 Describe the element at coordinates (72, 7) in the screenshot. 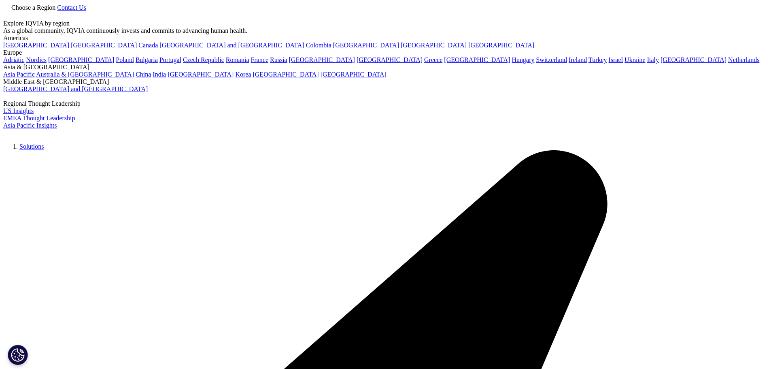

I see `span: Contact Us` at that location.